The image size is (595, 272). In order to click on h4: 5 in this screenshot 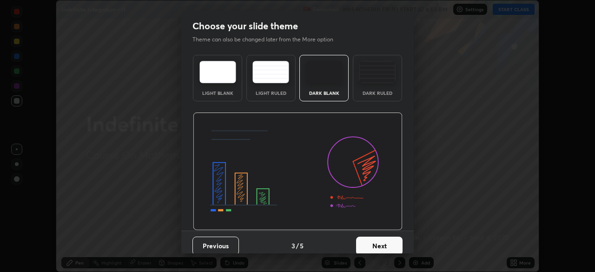, I will do `click(302, 245)`.